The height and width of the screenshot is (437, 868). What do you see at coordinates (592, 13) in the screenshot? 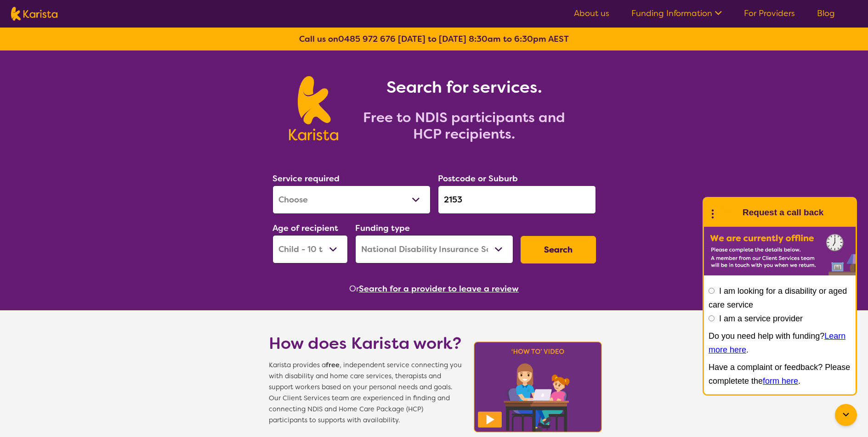
I see `a: About us` at bounding box center [592, 13].